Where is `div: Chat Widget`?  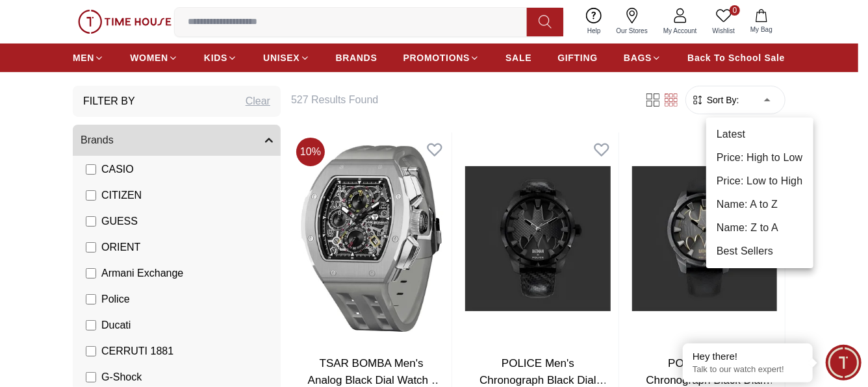 div: Chat Widget is located at coordinates (843, 362).